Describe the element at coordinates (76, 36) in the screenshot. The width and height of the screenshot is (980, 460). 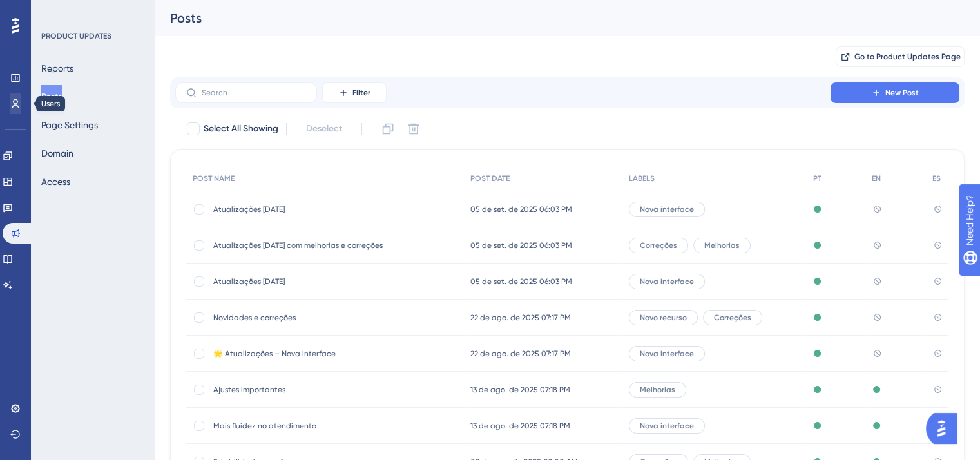
I see `div: PRODUCT UPDATES` at that location.